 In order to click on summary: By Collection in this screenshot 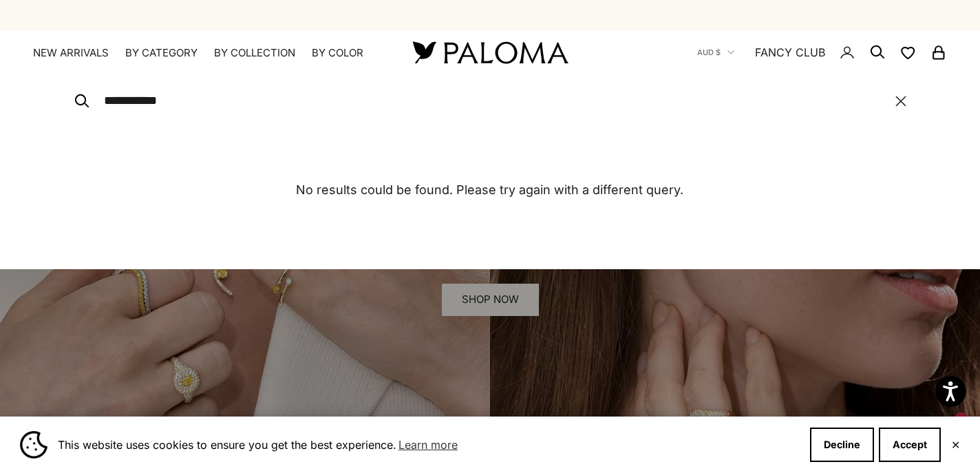, I will do `click(254, 53)`.